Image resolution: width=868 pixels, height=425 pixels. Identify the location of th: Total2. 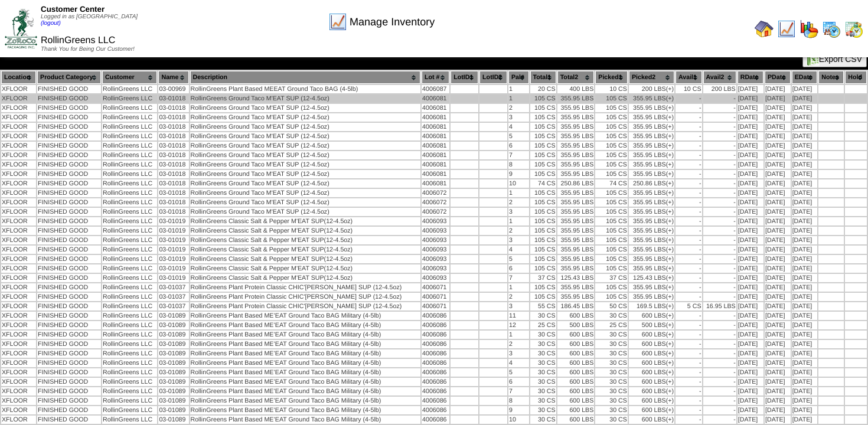
(575, 77).